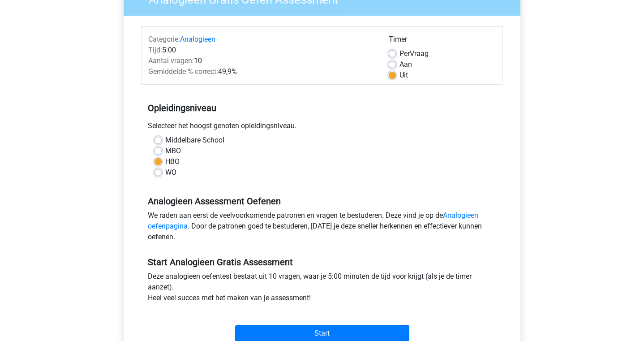  What do you see at coordinates (171, 61) in the screenshot?
I see `span: Aantal vragen:` at bounding box center [171, 61].